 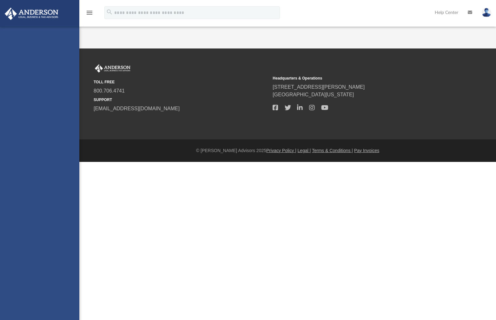 What do you see at coordinates (360, 78) in the screenshot?
I see `small: Headquarters & Operations` at bounding box center [360, 78].